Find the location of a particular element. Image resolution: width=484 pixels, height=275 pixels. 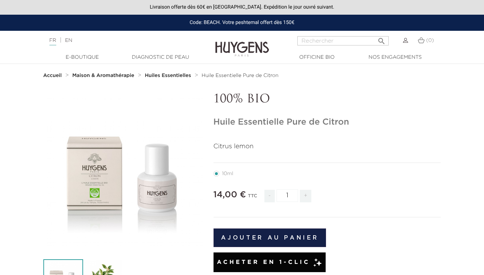

p: Citrus lemon is located at coordinates (327, 146).